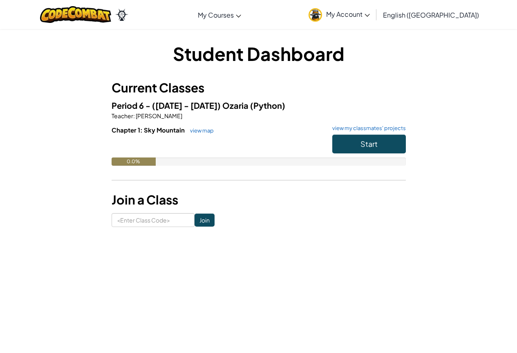 Image resolution: width=517 pixels, height=353 pixels. I want to click on a: My Courses, so click(220, 15).